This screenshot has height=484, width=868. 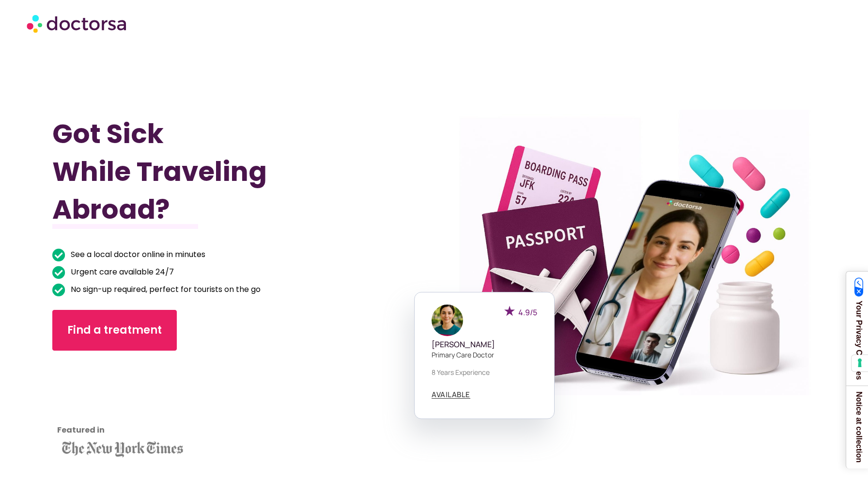 I want to click on strong: Featured in, so click(x=81, y=430).